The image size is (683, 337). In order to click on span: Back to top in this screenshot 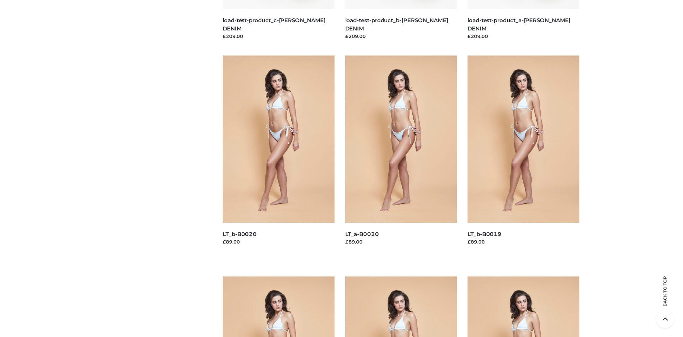, I will do `click(665, 298)`.